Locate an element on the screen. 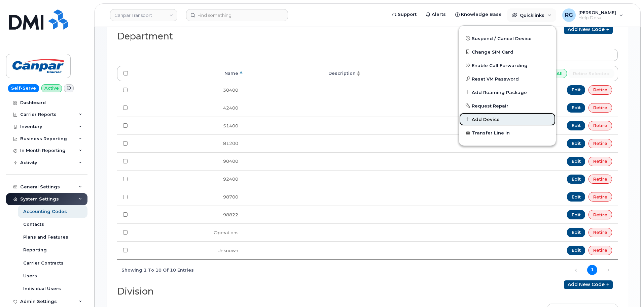  span: Knowledge Base is located at coordinates (481, 15).